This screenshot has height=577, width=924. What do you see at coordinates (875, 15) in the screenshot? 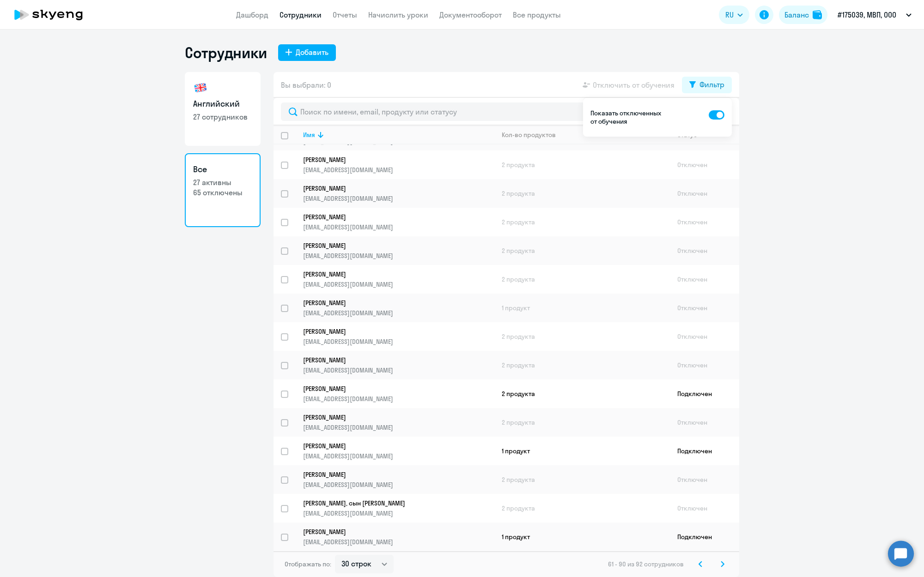
I see `button: #175039, МВП, ООО` at bounding box center [875, 15].